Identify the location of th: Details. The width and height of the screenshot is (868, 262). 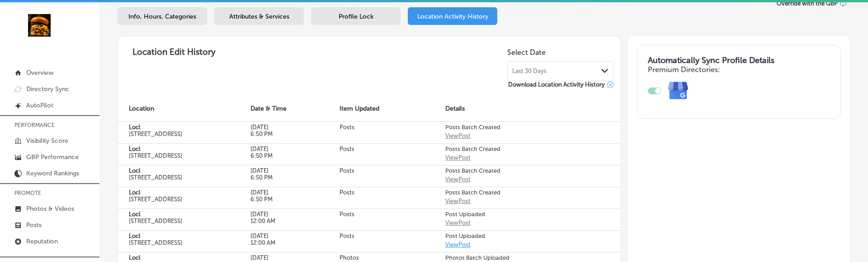
(527, 109).